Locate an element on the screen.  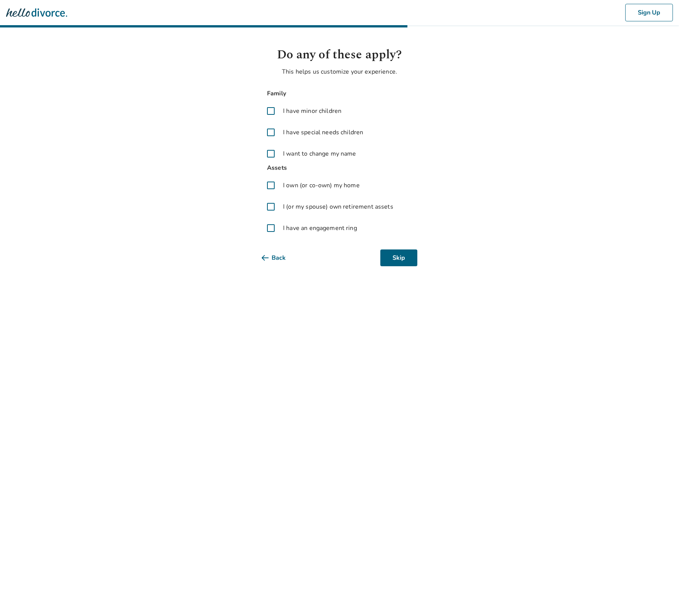
p: This helps us customize your experience. is located at coordinates (340, 72).